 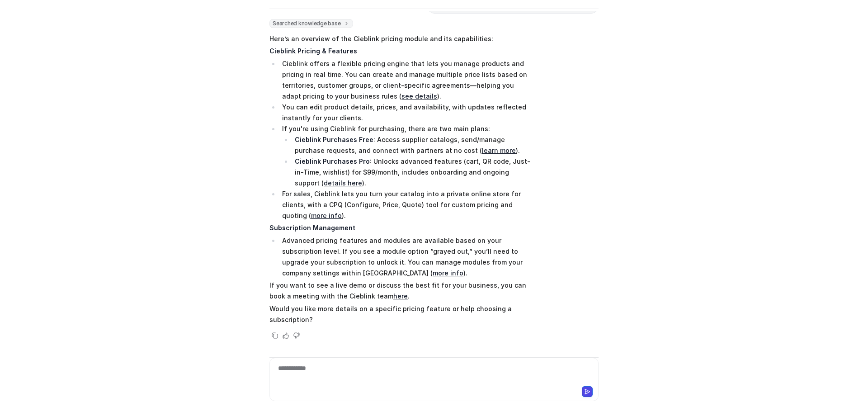 I want to click on li: Advanced pricing features and modules are available based on your subscription level. If you see ..., so click(x=406, y=256).